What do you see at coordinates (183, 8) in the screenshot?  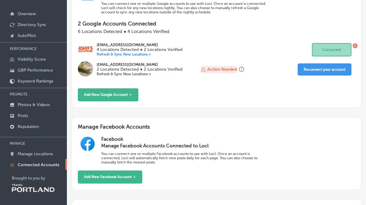 I see `p: You can connect one or multiple Google accounts to use with Locl. Once an account is connected, L...` at bounding box center [183, 8].